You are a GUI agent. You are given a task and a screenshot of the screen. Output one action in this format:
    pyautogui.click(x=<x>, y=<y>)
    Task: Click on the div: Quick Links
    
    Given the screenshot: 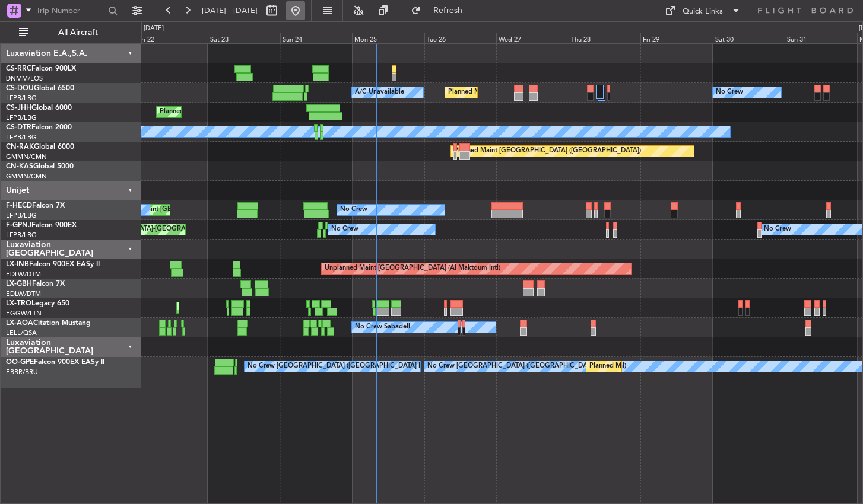 What is the action you would take?
    pyautogui.click(x=703, y=12)
    